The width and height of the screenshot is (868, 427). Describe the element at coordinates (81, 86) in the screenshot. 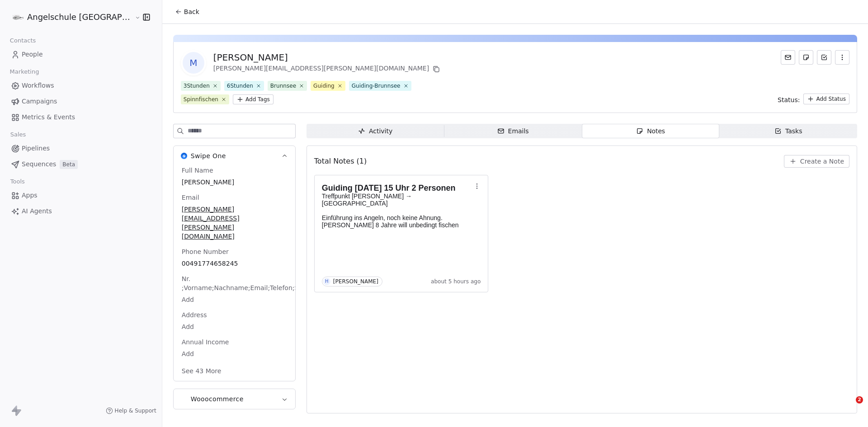

I see `a: Workflows` at that location.